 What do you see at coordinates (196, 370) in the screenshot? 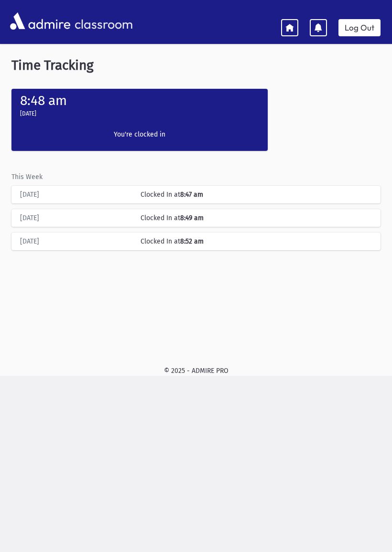
I see `div: © 2025 - ADMIRE PRO` at bounding box center [196, 370].